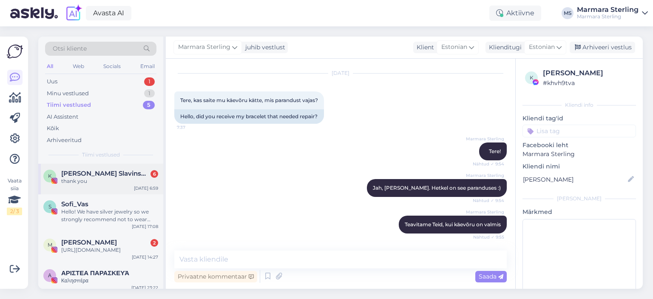 The image size is (653, 299). I want to click on a: Avasta AI, so click(108, 13).